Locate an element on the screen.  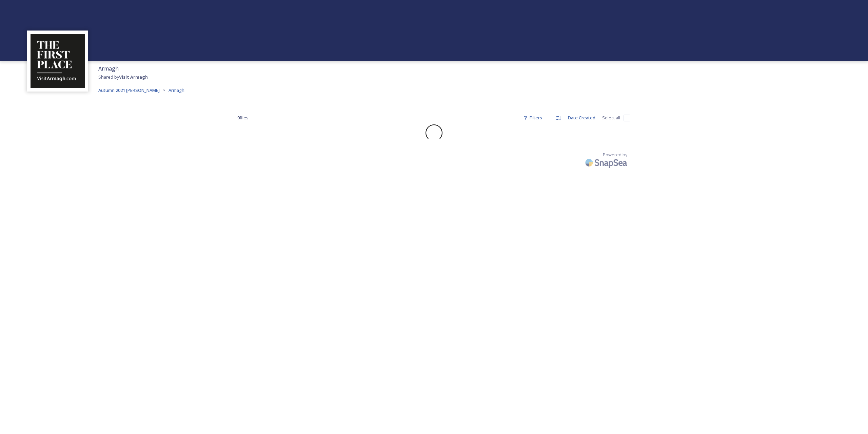
div: Filters is located at coordinates (533, 118).